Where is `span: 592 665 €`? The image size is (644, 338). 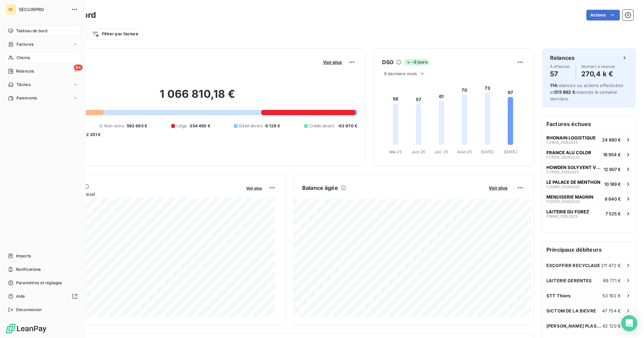 span: 592 665 € is located at coordinates (137, 126).